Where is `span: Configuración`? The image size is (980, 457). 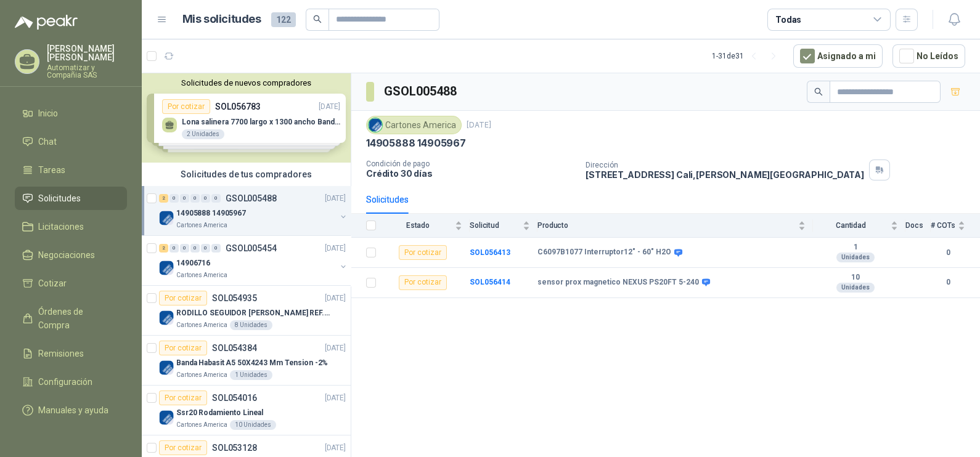
span: Configuración is located at coordinates (65, 382).